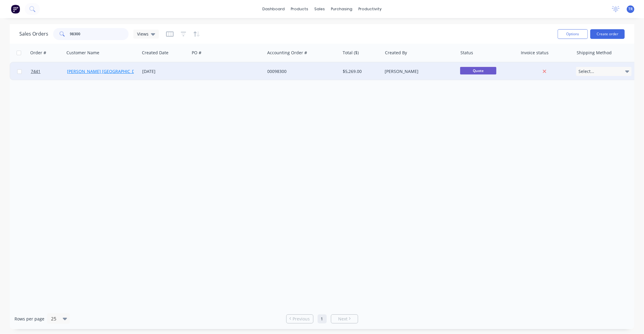 This screenshot has height=334, width=644. Describe the element at coordinates (586, 71) in the screenshot. I see `span: Select...` at that location.